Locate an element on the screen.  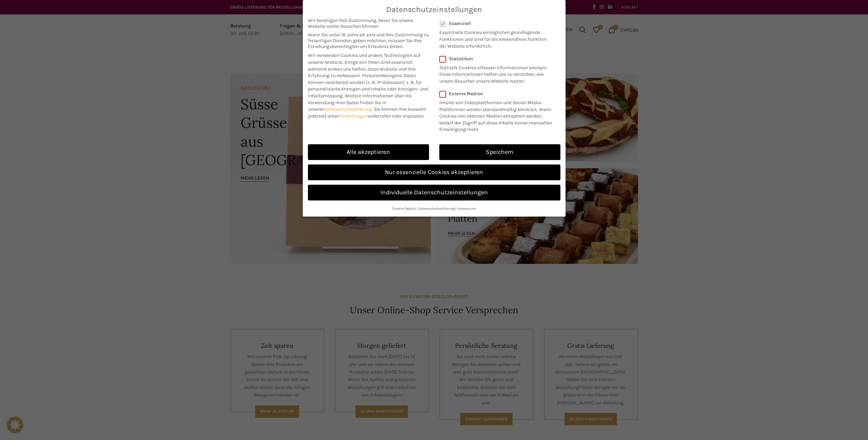
span: Wenn Sie unter 16 Jahre alt sind und Ihre Zustimmung zu freiwilligen Diensten geben möchten, müss... is located at coordinates (368, 41).